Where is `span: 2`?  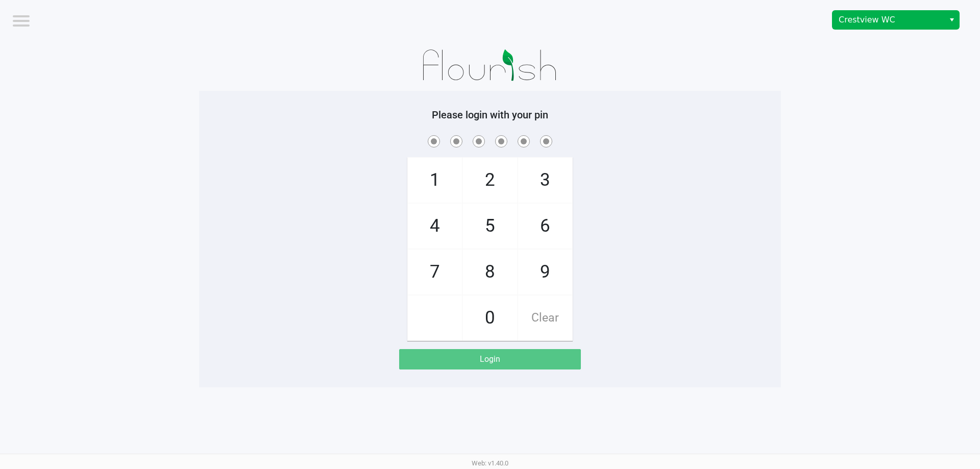 span: 2 is located at coordinates (490, 180).